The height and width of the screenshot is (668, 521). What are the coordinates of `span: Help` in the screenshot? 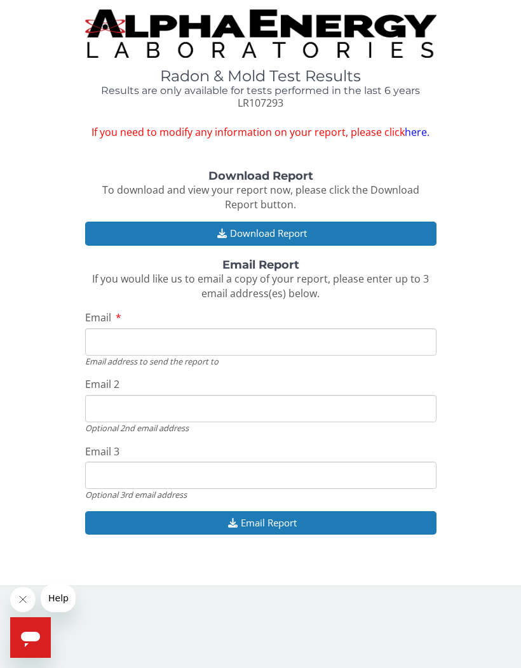 It's located at (18, 14).